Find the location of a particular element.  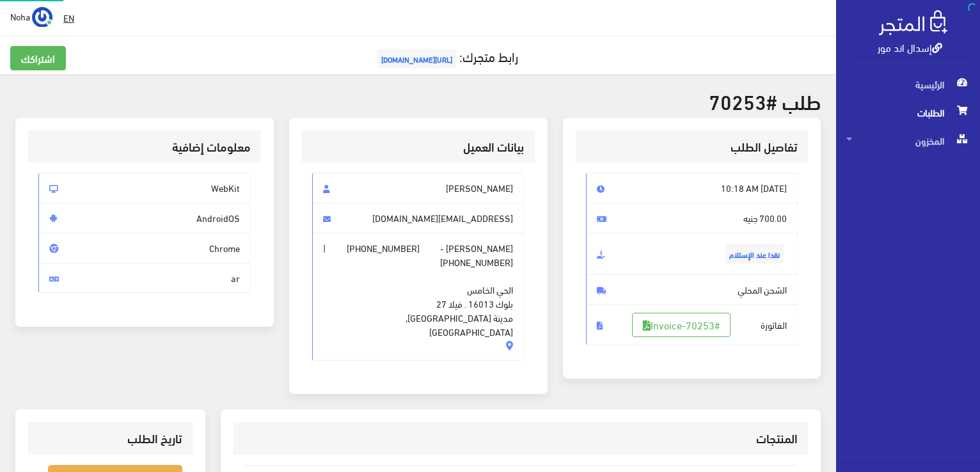

a: ... Noha is located at coordinates (31, 17).